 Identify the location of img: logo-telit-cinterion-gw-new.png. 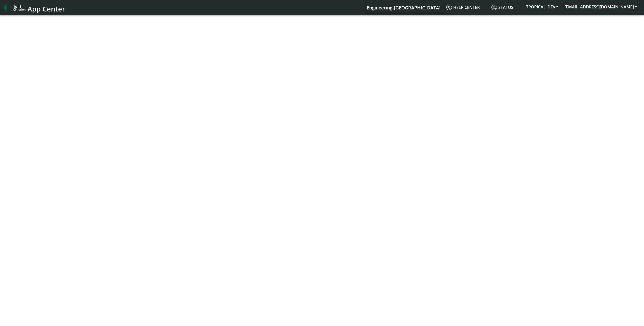
(15, 7).